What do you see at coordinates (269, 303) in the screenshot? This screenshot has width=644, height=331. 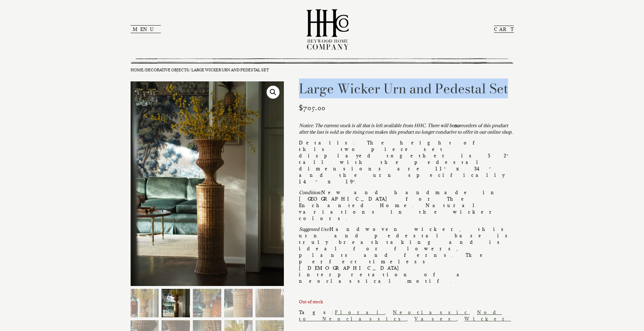 I see `img: Large Wicker Urn and Pedestal Set - Image 5` at bounding box center [269, 303].